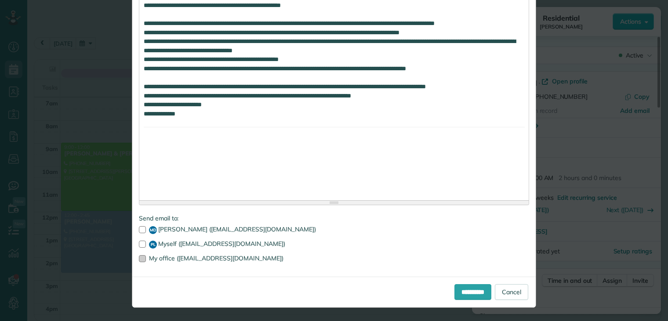  Describe the element at coordinates (511, 292) in the screenshot. I see `a: Cancel` at that location.